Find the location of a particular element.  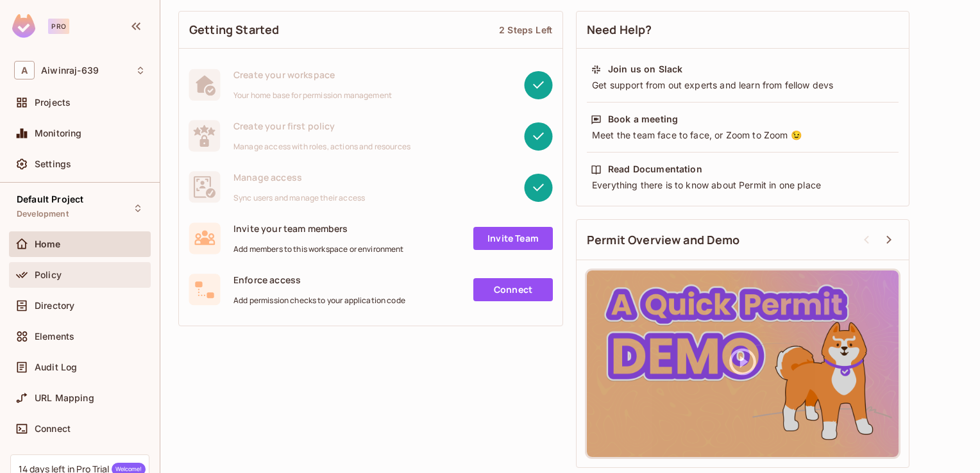

div: 2 Steps Left is located at coordinates (526, 29).